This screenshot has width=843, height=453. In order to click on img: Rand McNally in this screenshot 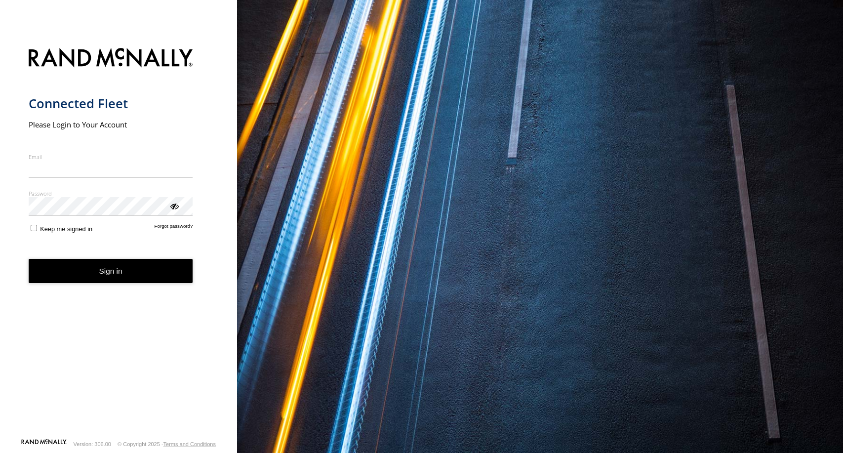, I will do `click(111, 58)`.